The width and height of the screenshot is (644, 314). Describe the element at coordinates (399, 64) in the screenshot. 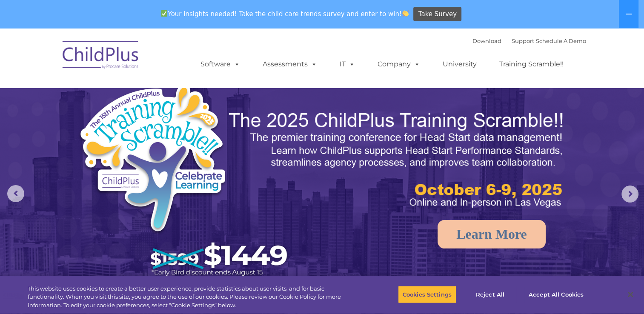

I see `a: Company` at that location.